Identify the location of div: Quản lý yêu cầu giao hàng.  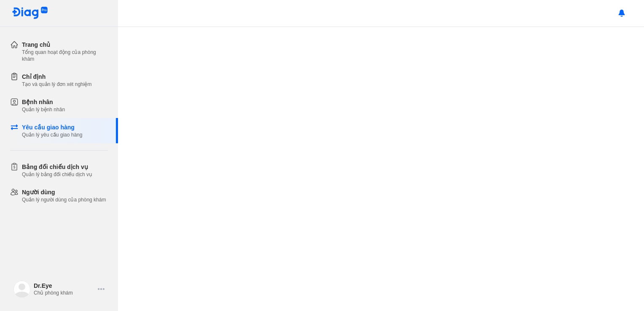
(52, 135).